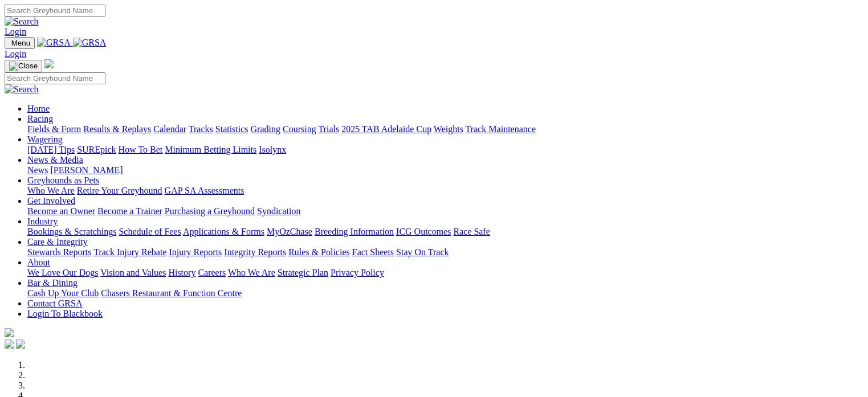  I want to click on div: Bar & Dining, so click(445, 293).